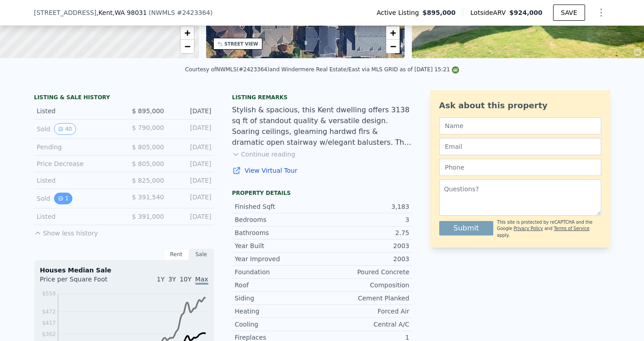 This screenshot has width=644, height=341. I want to click on div: Stylish & spacious, this Kent dwelling offers 3138 sq ft of standout quality & versatile design. ..., so click(322, 126).